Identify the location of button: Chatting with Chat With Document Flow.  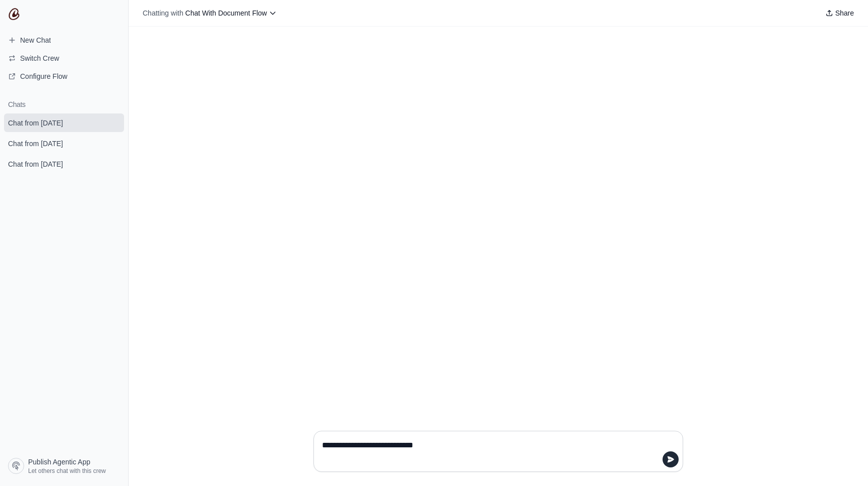
(210, 13).